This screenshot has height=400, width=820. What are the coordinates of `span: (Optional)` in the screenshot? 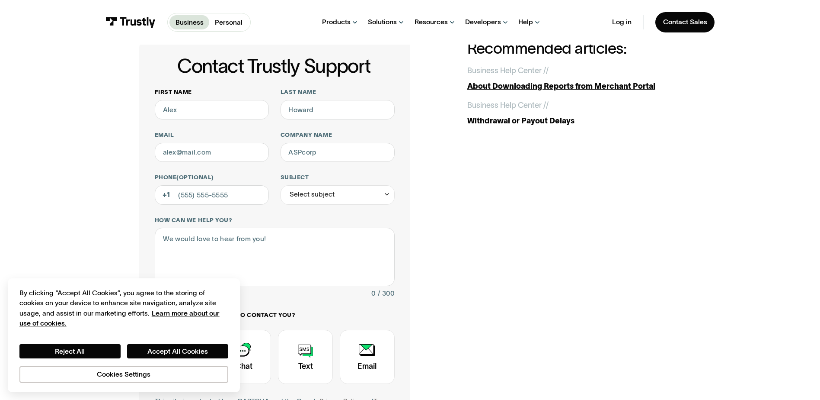 It's located at (195, 177).